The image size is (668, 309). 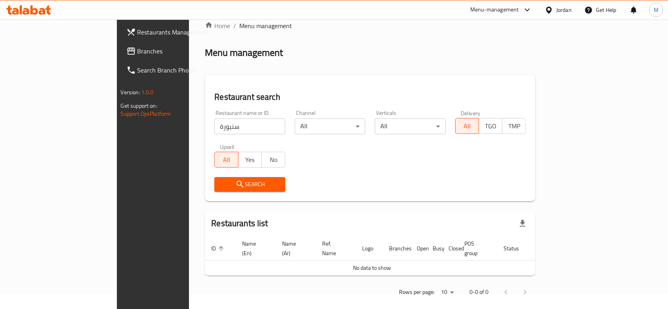 What do you see at coordinates (244, 53) in the screenshot?
I see `h2: Menu management` at bounding box center [244, 53].